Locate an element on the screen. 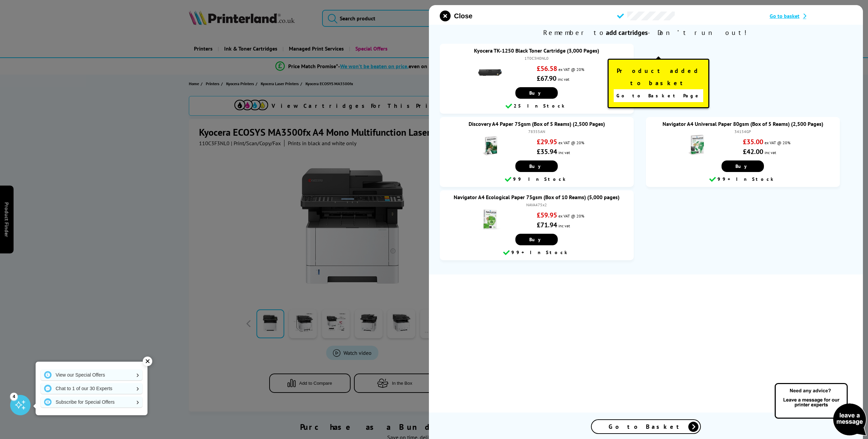  strong: £56.58 is located at coordinates (547, 69).